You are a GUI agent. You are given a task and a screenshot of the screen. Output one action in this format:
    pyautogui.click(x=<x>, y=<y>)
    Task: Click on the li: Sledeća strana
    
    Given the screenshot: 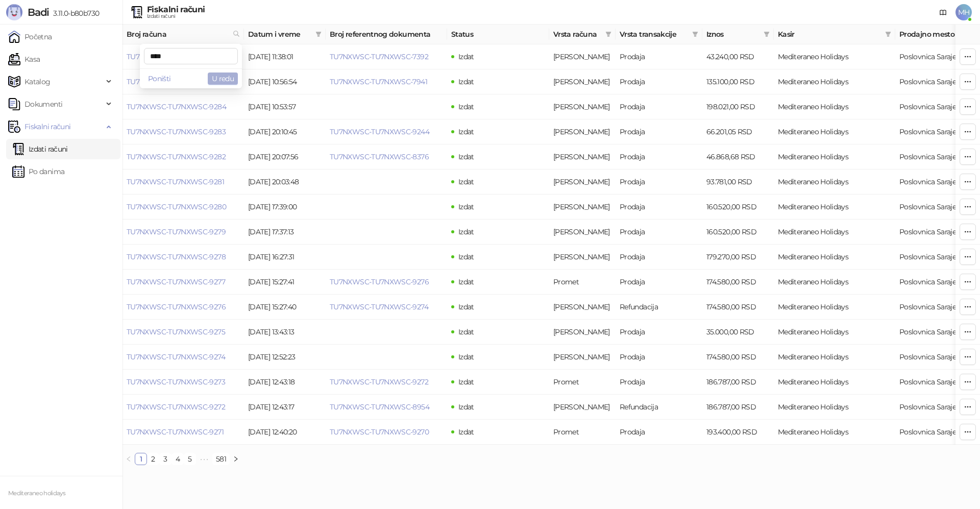 What is the action you would take?
    pyautogui.click(x=236, y=459)
    